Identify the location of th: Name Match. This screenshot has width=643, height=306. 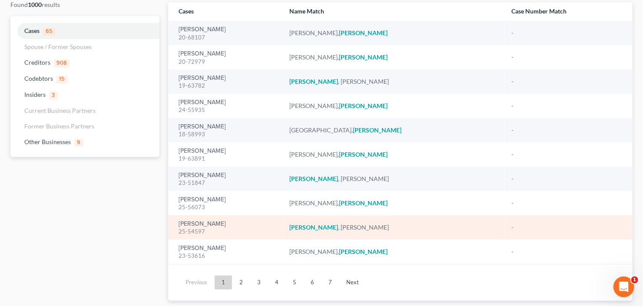
(394, 11).